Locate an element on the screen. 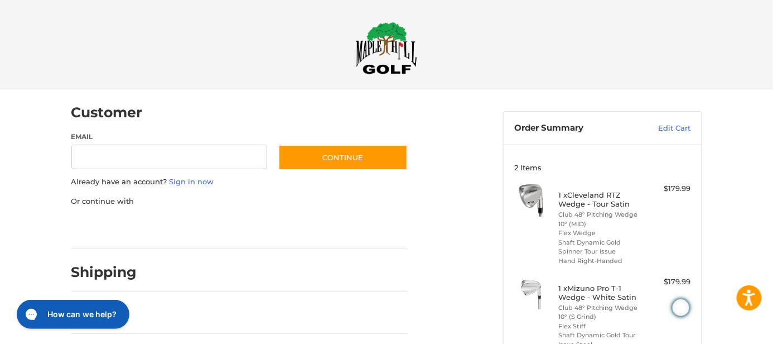 The height and width of the screenshot is (344, 773). button: Gorgias live chat is located at coordinates (62, 18).